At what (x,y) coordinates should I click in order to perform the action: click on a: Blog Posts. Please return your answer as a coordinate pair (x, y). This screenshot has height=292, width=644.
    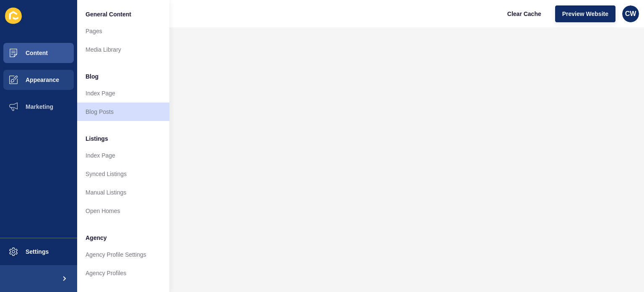
    Looking at the image, I should click on (123, 112).